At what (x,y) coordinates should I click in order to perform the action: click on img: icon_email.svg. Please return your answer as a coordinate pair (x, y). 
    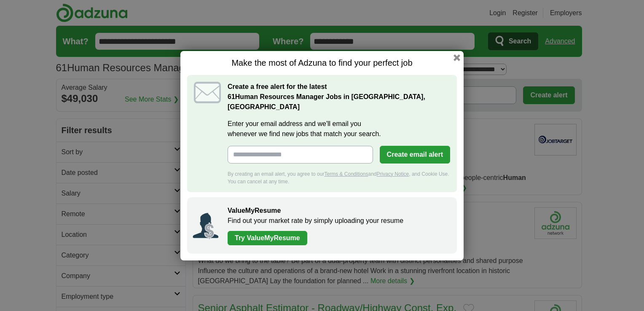
    Looking at the image, I should click on (207, 92).